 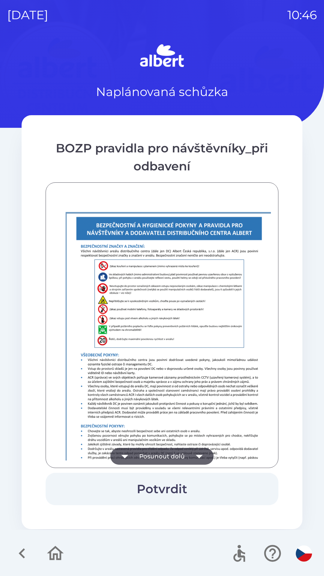 What do you see at coordinates (304, 554) in the screenshot?
I see `img: cs flag` at bounding box center [304, 554].